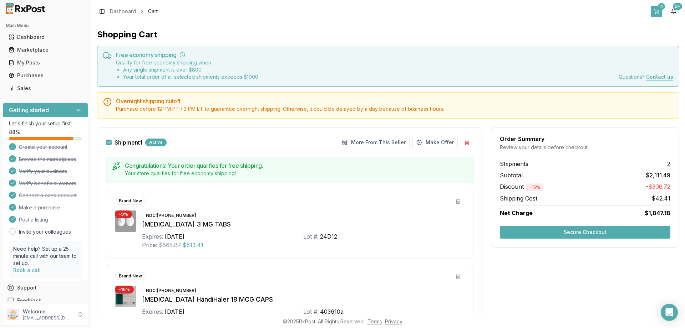  I want to click on span: Browse the marketplace, so click(47, 159).